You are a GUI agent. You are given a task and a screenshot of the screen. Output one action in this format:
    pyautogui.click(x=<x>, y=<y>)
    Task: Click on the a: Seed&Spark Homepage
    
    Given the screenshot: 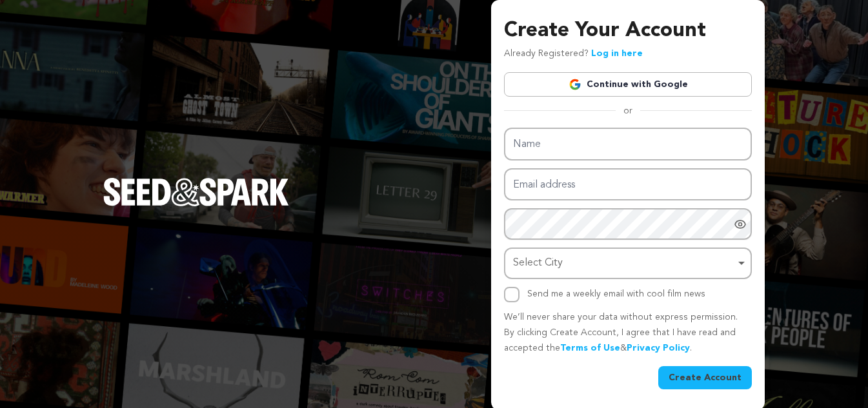 What is the action you would take?
    pyautogui.click(x=196, y=205)
    